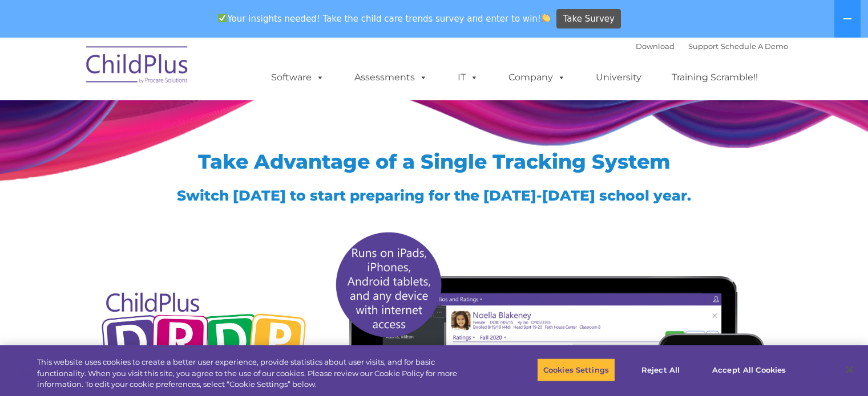 The image size is (868, 396). What do you see at coordinates (715, 77) in the screenshot?
I see `a: Training Scramble!!` at bounding box center [715, 77].